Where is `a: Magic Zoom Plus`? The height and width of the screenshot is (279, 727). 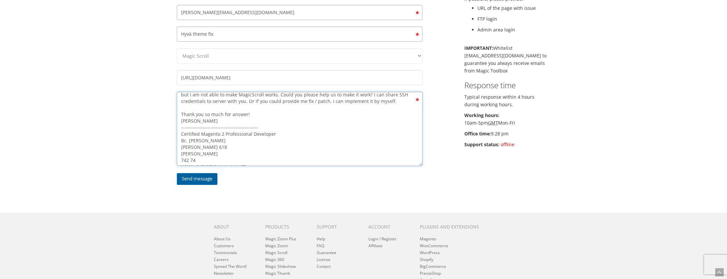 a: Magic Zoom Plus is located at coordinates (281, 239).